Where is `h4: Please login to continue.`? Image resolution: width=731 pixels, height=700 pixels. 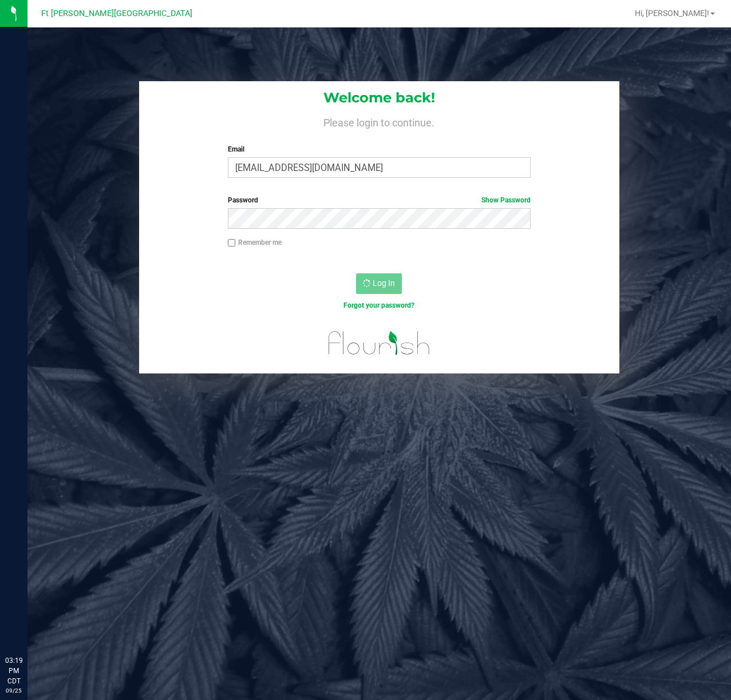 h4: Please login to continue. is located at coordinates (379, 121).